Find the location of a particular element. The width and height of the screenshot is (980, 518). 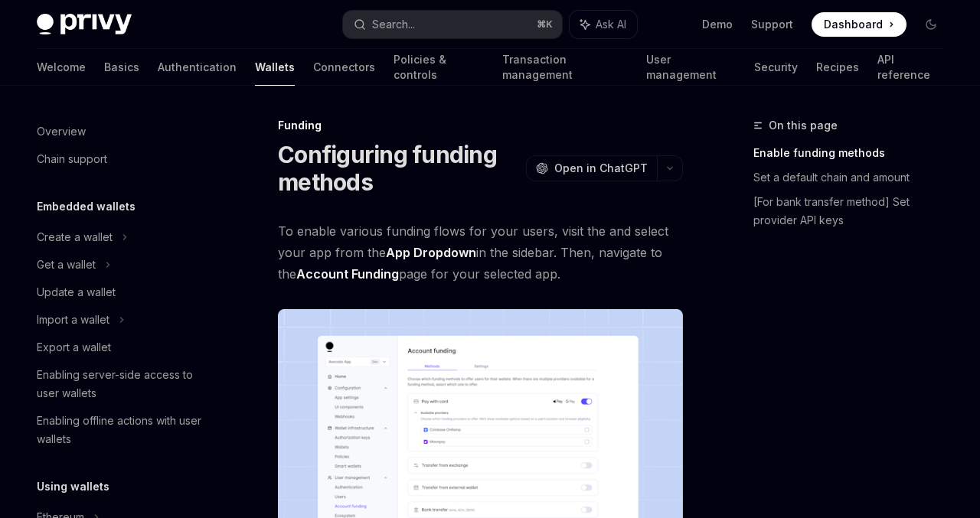

span: ⌘ K is located at coordinates (544, 24).